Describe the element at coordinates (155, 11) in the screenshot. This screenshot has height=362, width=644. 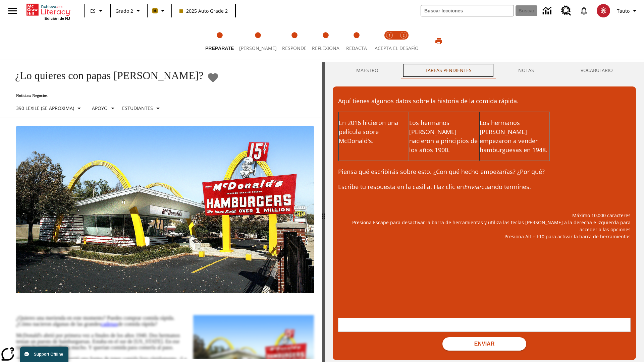
I see `span: B` at that location.